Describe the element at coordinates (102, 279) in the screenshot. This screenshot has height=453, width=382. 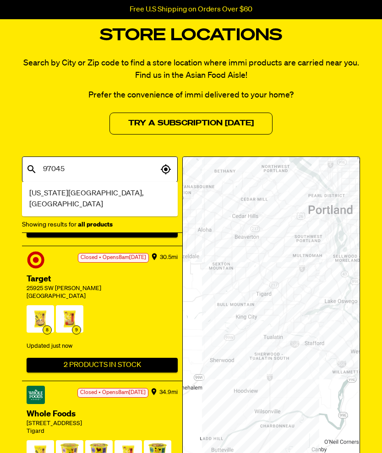
I see `div: Target` at that location.